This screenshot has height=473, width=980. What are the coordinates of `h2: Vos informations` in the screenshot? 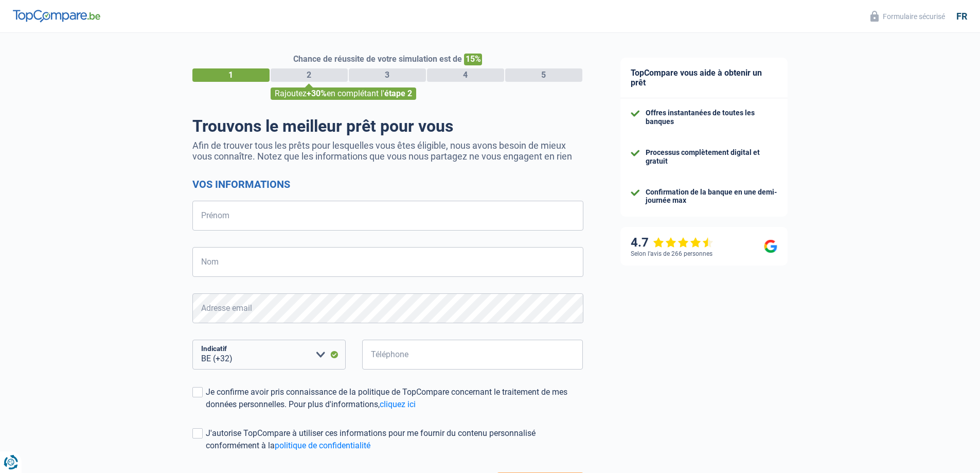 It's located at (388, 185).